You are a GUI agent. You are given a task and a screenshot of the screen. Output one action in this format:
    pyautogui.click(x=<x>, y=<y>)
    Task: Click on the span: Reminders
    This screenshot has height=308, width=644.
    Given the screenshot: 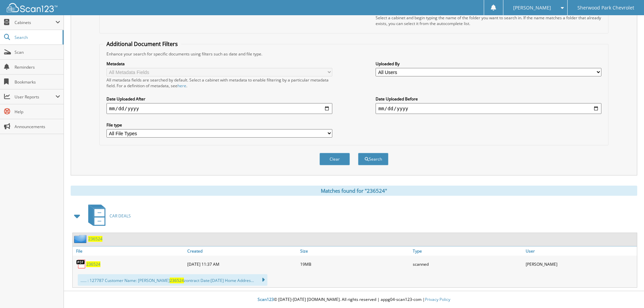 What is the action you would take?
    pyautogui.click(x=37, y=67)
    